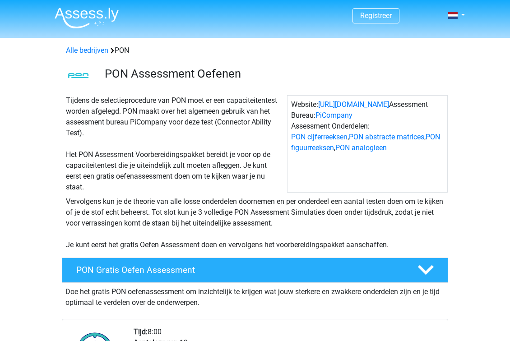  Describe the element at coordinates (87, 50) in the screenshot. I see `a: Alle bedrijven` at that location.